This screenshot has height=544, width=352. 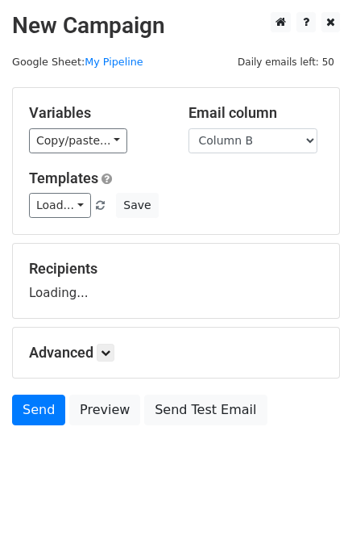 What do you see at coordinates (286, 62) in the screenshot?
I see `span: Daily emails left: 50` at bounding box center [286, 62].